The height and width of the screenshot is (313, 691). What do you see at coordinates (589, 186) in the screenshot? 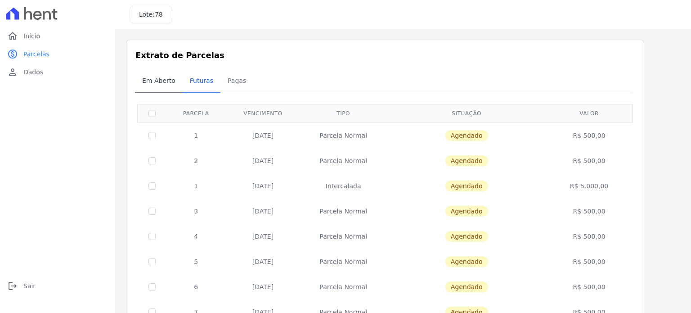
I see `td: R$ 5.000,00` at bounding box center [589, 186].